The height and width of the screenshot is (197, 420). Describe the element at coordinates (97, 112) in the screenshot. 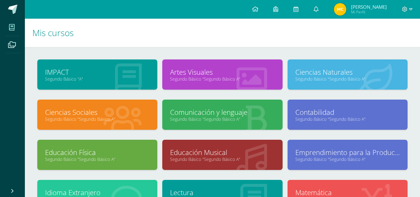

I see `a: Ciencias Sociales` at that location.